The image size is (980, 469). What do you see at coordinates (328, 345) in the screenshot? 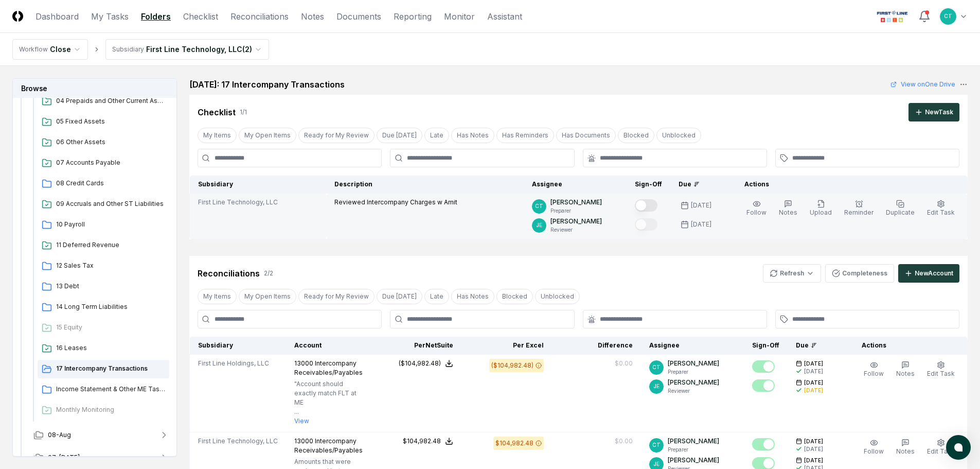
I see `div: Account` at bounding box center [328, 345].